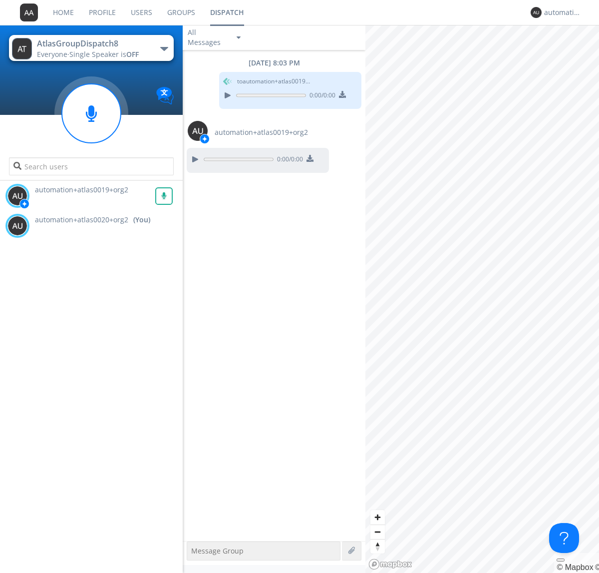 The width and height of the screenshot is (599, 573). I want to click on div: Everyone ·, so click(93, 54).